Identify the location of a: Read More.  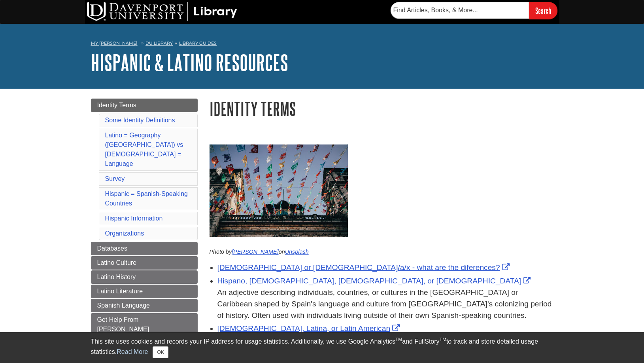
(132, 351).